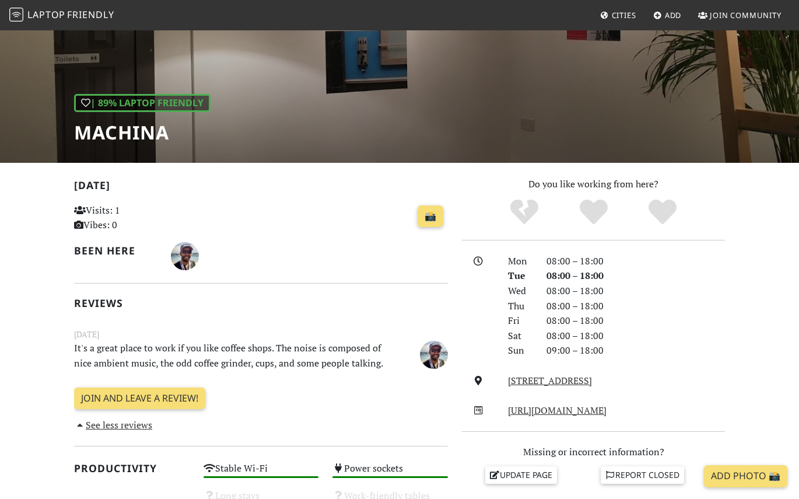 The width and height of the screenshot is (799, 499). Describe the element at coordinates (520, 321) in the screenshot. I see `div: Fri` at that location.